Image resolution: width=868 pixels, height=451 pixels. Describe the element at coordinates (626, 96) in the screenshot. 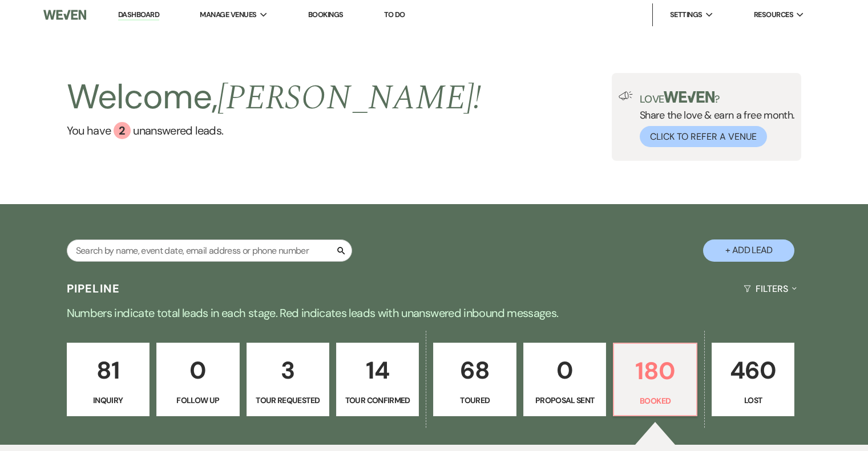

I see `img: loud-speaker-illustration.svg` at that location.